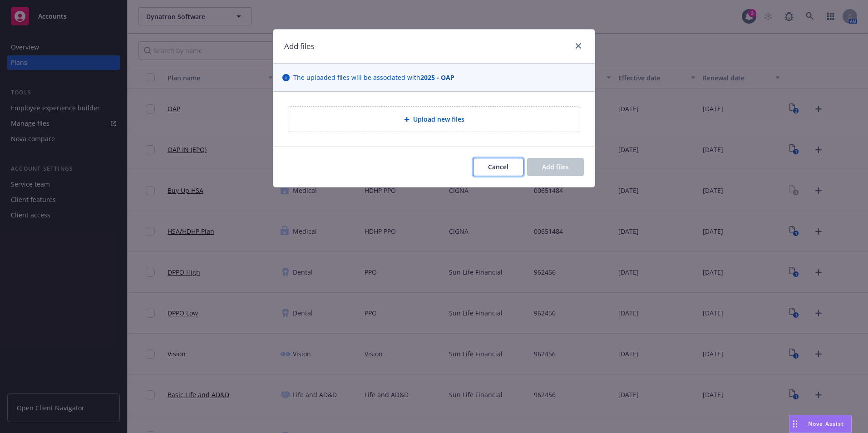  What do you see at coordinates (498, 167) in the screenshot?
I see `button: Cancel` at bounding box center [498, 167].